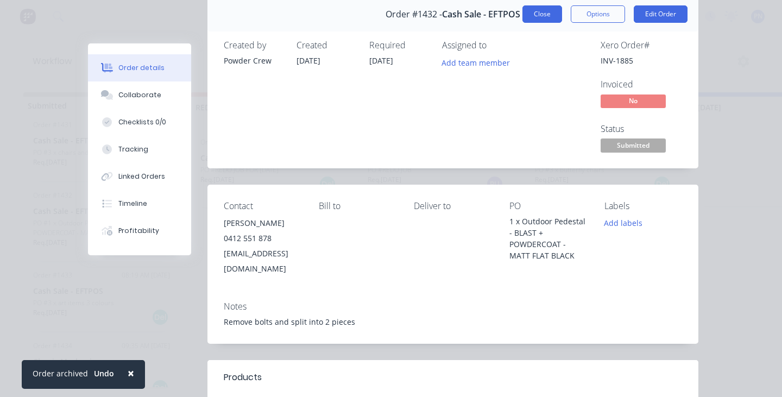 The image size is (782, 397). I want to click on button: Profitability, so click(140, 231).